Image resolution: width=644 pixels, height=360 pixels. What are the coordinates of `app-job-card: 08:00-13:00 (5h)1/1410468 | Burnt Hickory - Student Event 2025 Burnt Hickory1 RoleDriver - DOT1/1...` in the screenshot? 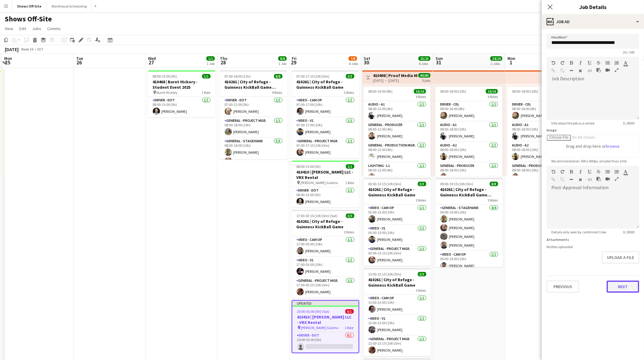 It's located at (181, 94).